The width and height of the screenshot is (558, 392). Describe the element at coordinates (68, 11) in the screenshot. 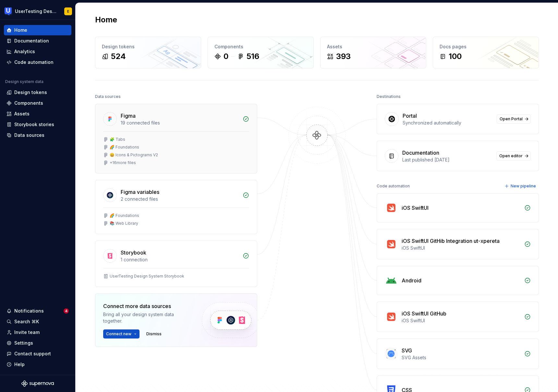

I see `div: E` at that location.